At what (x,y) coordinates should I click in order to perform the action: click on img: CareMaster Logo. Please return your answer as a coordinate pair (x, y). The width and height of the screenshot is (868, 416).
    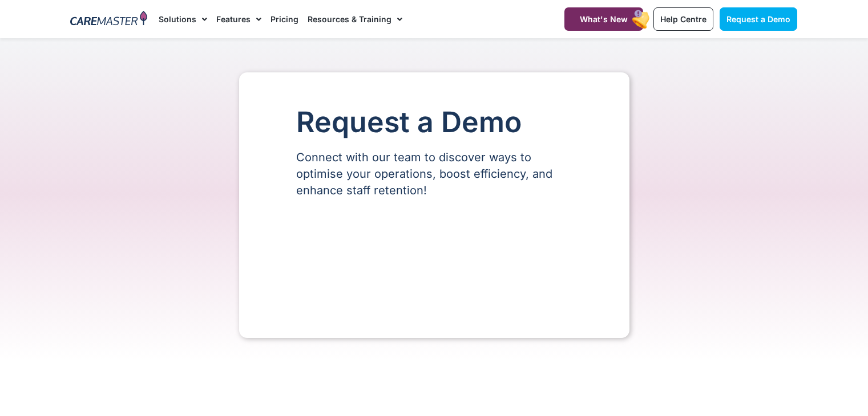
    Looking at the image, I should click on (108, 20).